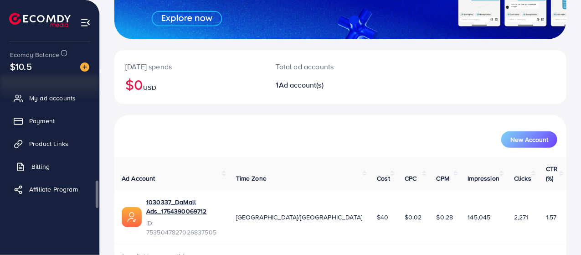 The width and height of the screenshot is (581, 255). Describe the element at coordinates (132, 217) in the screenshot. I see `img: ic-ads-acc.e4c84228.svg` at that location.